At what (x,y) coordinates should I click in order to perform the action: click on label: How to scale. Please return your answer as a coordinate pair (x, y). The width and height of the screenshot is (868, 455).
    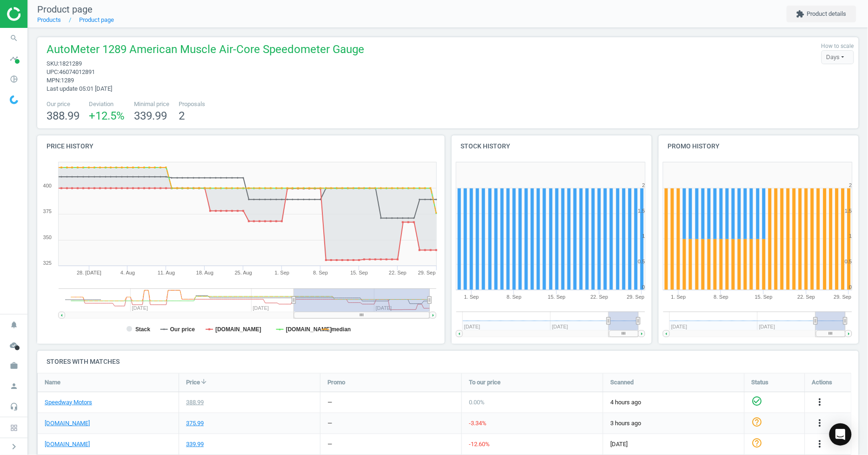
    Looking at the image, I should click on (838, 46).